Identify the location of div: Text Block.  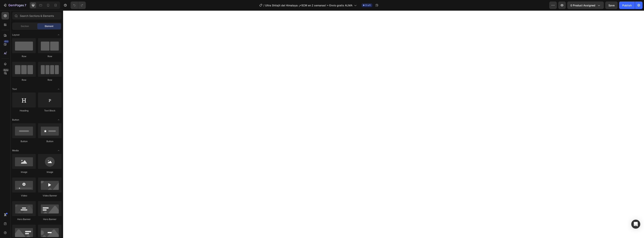
(50, 111).